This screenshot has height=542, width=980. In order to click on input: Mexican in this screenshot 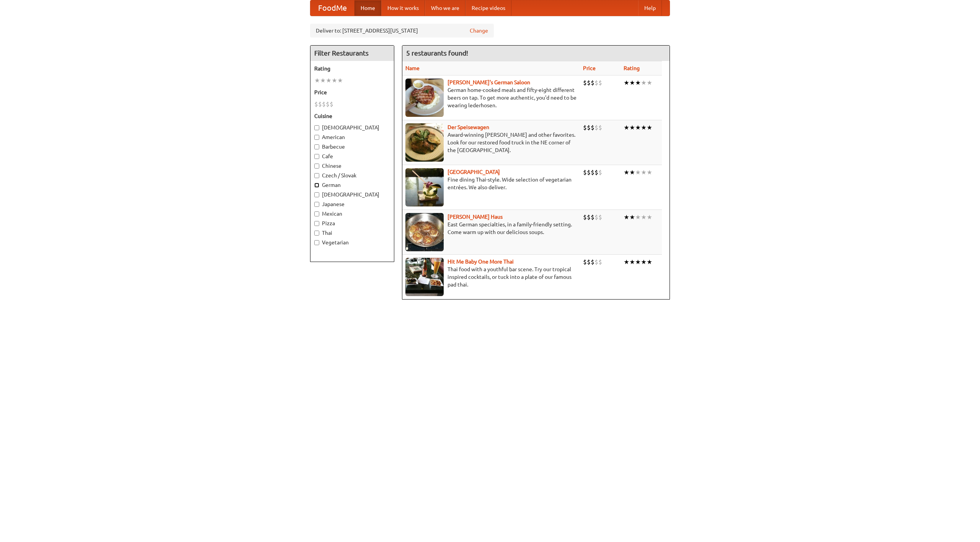, I will do `click(316, 214)`.